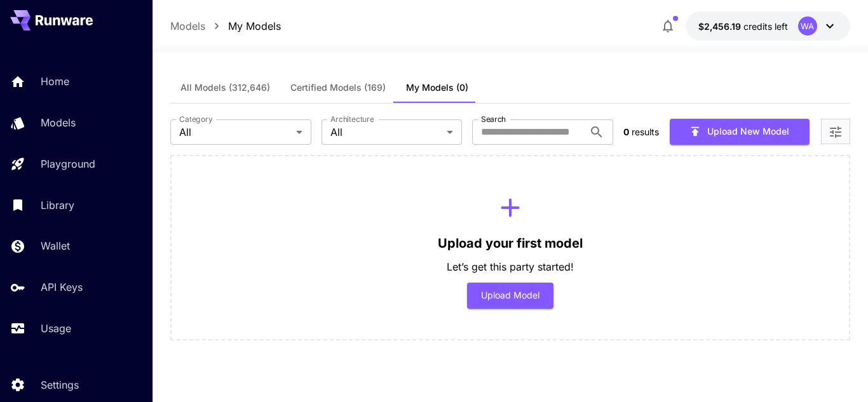 The height and width of the screenshot is (402, 868). Describe the element at coordinates (721, 26) in the screenshot. I see `span: $2,456.19` at that location.